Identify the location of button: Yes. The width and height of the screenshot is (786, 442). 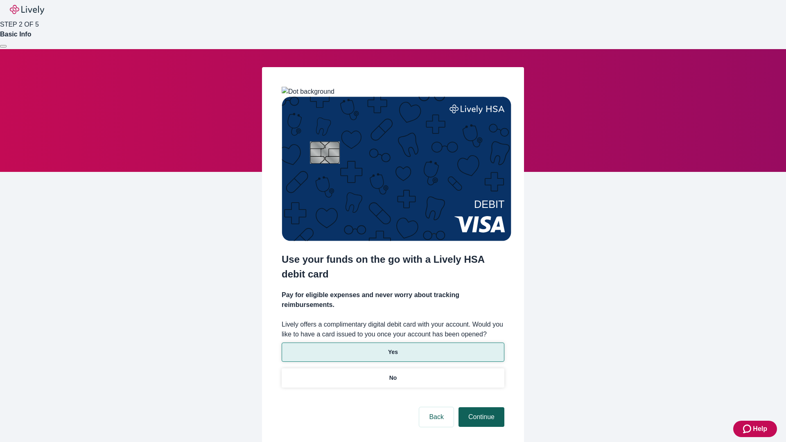
(393, 352).